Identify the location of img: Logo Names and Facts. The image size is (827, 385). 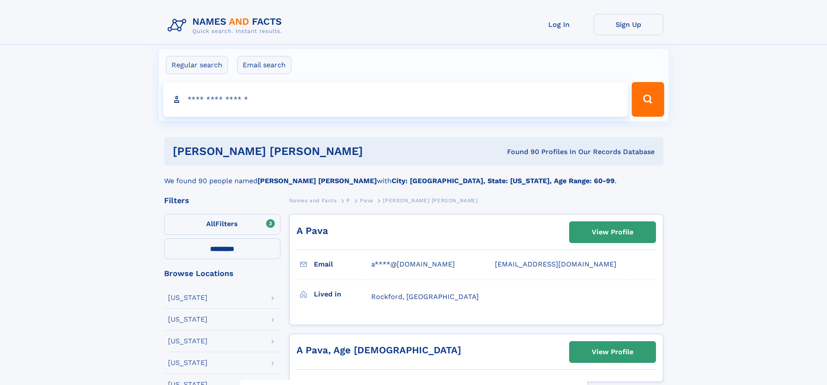
(227, 26).